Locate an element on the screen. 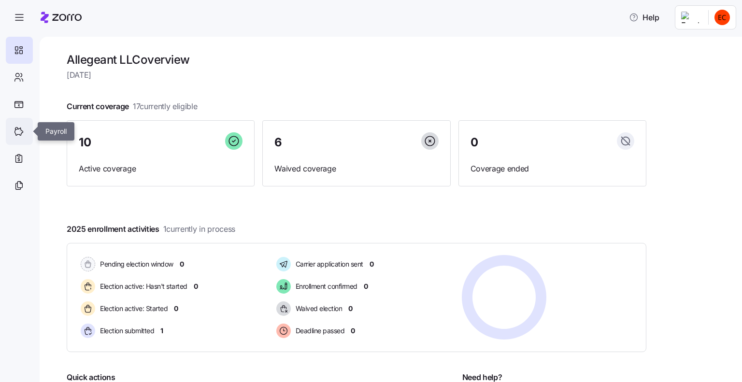 This screenshot has width=742, height=382. span: Election active: Hasn't started is located at coordinates (142, 286).